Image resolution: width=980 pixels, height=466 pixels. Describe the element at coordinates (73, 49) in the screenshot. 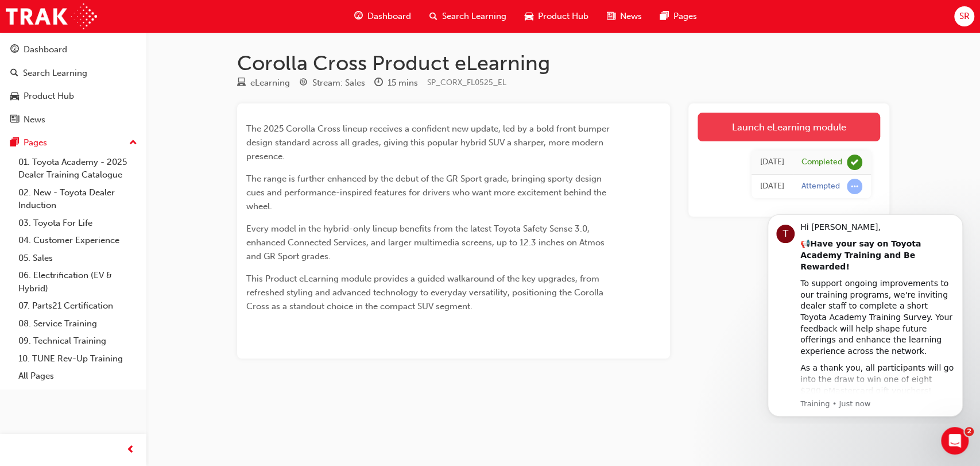

I see `a: Dashboard` at that location.